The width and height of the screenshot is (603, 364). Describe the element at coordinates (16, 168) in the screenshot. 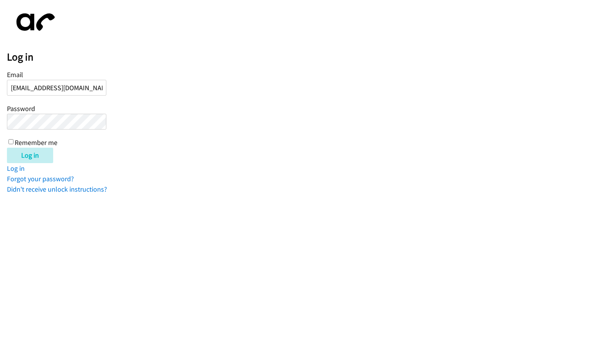

I see `a: Log in` at that location.